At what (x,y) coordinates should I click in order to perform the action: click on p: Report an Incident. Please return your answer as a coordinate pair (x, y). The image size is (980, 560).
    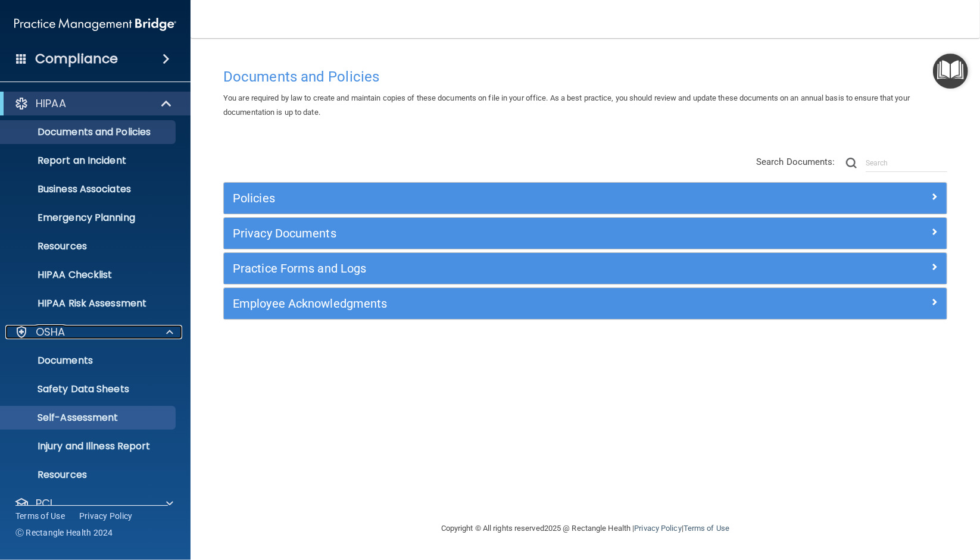
    Looking at the image, I should click on (88, 161).